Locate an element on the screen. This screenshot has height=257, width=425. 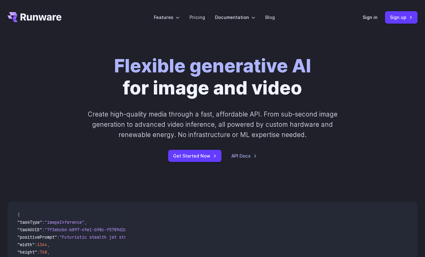
a: Get Started Now is located at coordinates (195, 156).